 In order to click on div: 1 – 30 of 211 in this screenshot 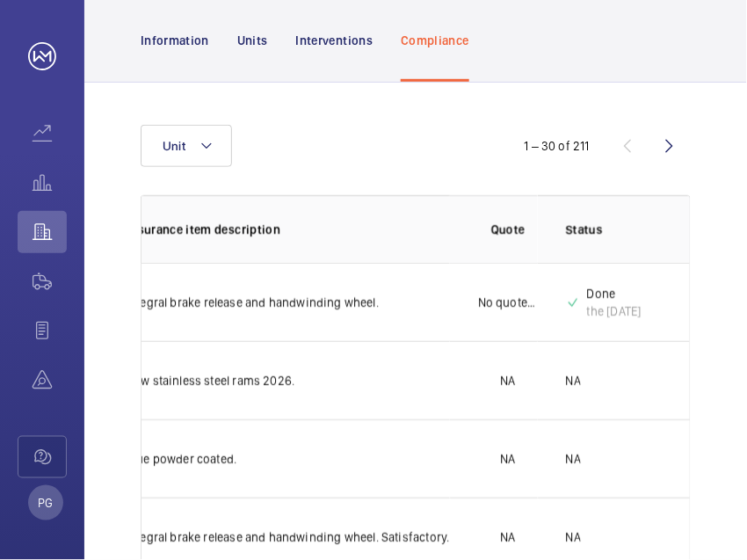, I will do `click(557, 146)`.